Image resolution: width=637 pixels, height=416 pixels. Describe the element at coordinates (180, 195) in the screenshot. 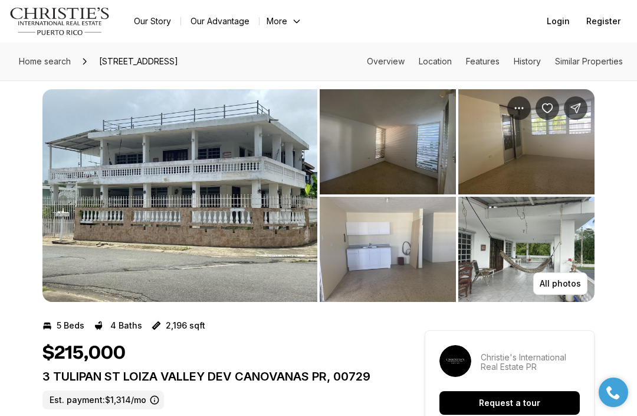

I see `li: 1 of 13` at that location.